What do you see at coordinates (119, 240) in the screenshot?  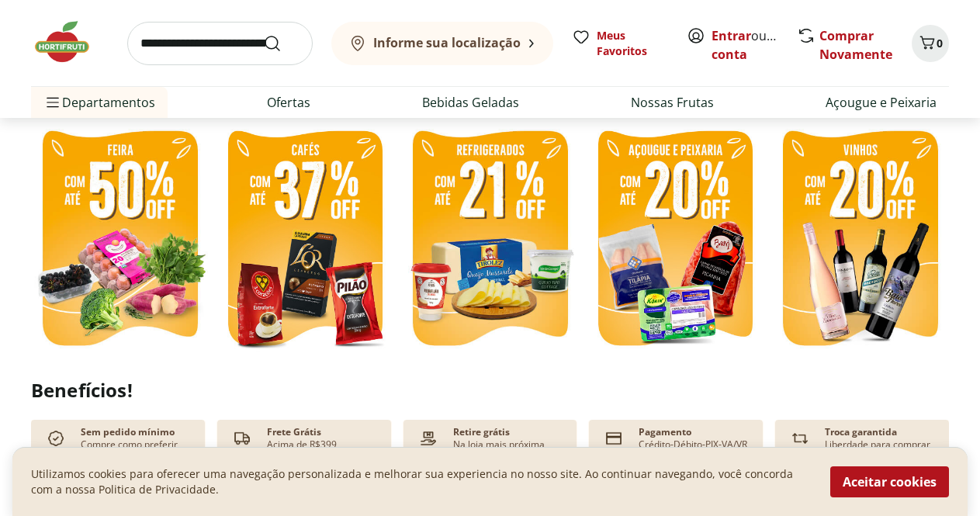 I see `img: feira` at bounding box center [119, 240].